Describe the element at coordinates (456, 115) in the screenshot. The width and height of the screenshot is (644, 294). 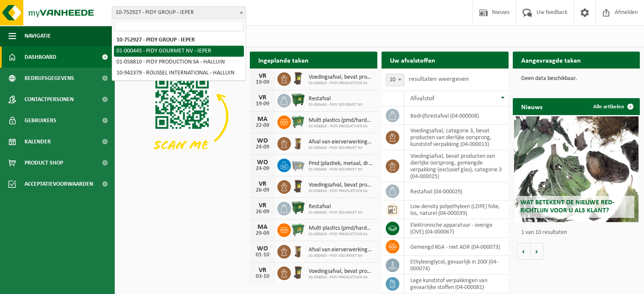
I see `td: bedrijfsrestafval (04-000008)` at that location.